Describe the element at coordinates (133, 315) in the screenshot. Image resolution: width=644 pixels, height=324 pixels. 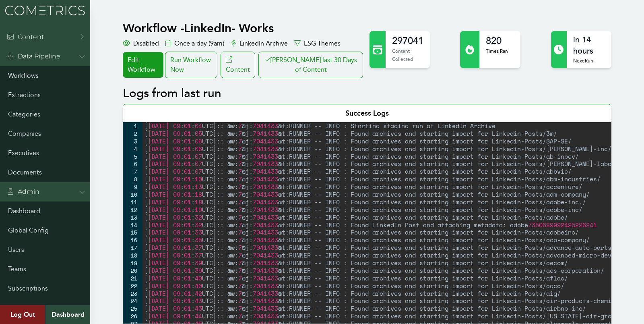
I see `div: 26` at that location.